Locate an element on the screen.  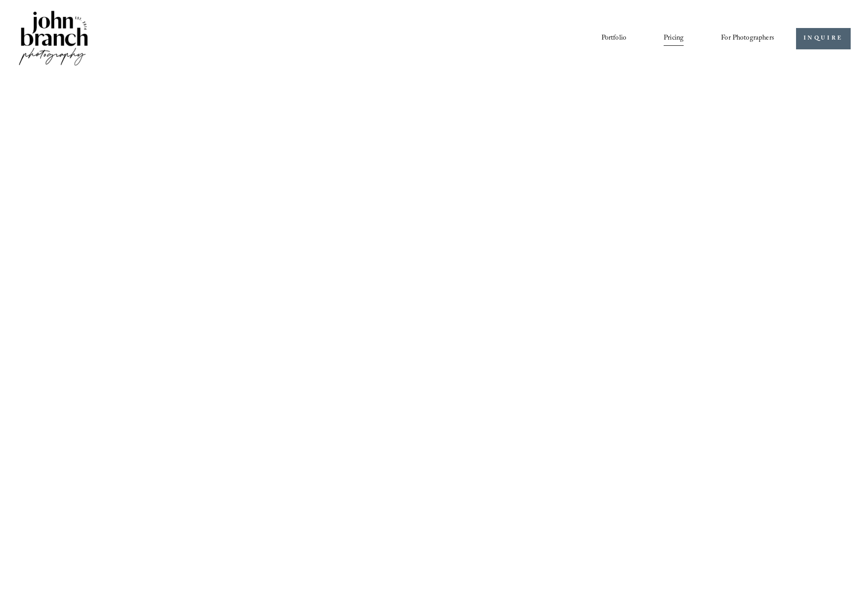
span: For Photographers is located at coordinates (748, 38).